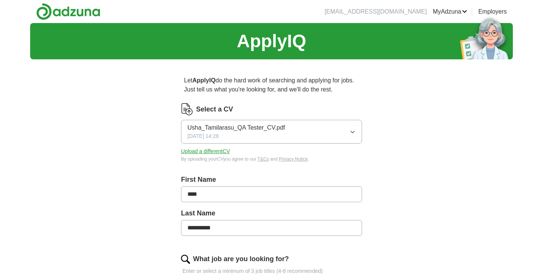 The image size is (543, 274). Describe the element at coordinates (272, 85) in the screenshot. I see `p: Let do the hard work of searching and applying for jobs. Just tell us what you're looking for, an...` at that location.